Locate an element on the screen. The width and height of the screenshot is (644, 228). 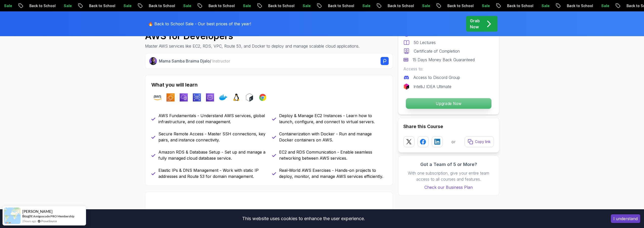
p: Elastic IPs & DNS Management - Work with static IP addresses and Route 53 for domain management. is located at coordinates (212, 173).